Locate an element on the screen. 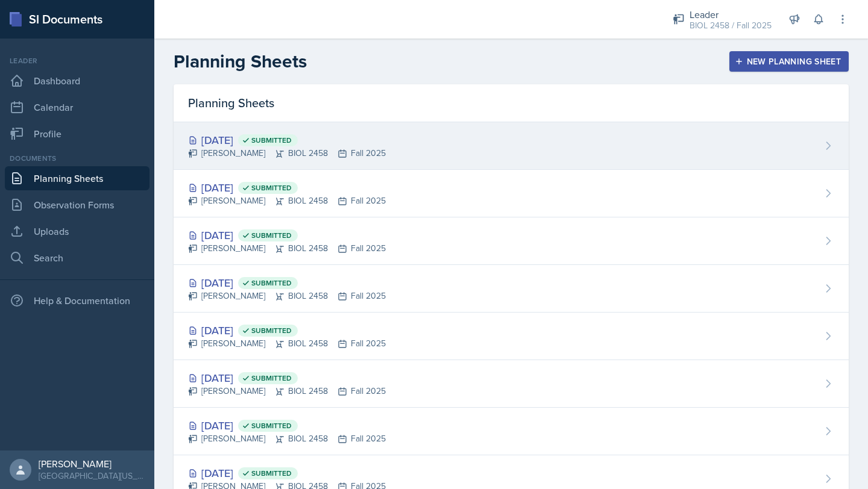  a: Uploads is located at coordinates (77, 231).